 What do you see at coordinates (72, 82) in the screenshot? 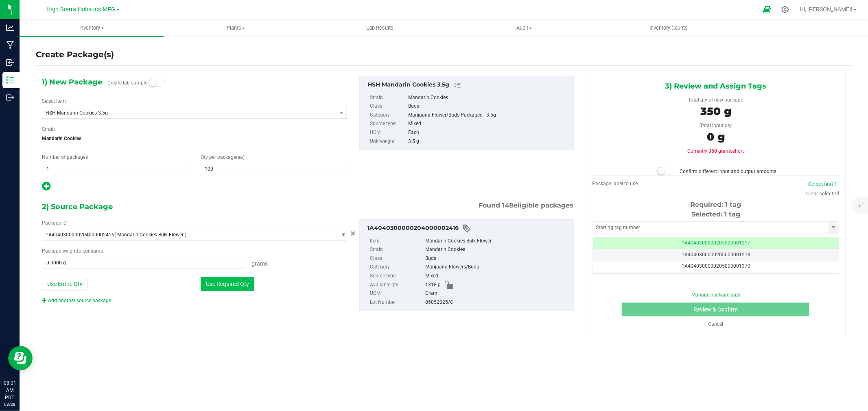
I see `span: 1) New Package` at bounding box center [72, 82].